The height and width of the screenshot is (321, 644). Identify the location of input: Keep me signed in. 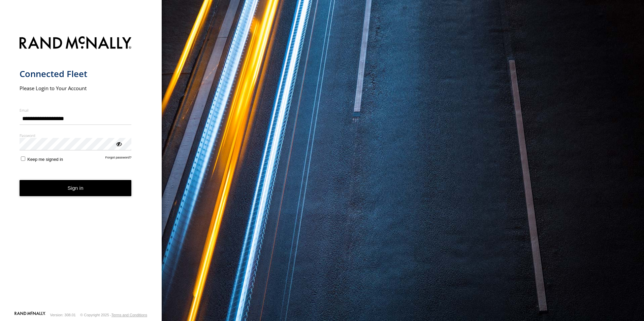
(23, 158).